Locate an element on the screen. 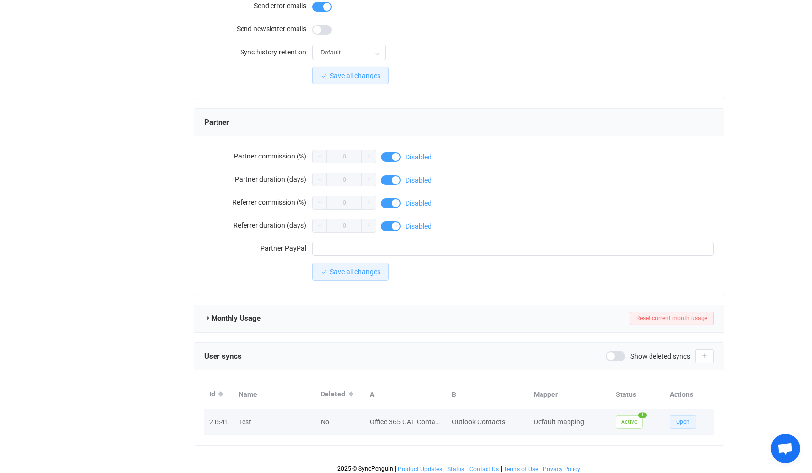 The image size is (812, 473). span: Show deleted syncs is located at coordinates (661, 357).